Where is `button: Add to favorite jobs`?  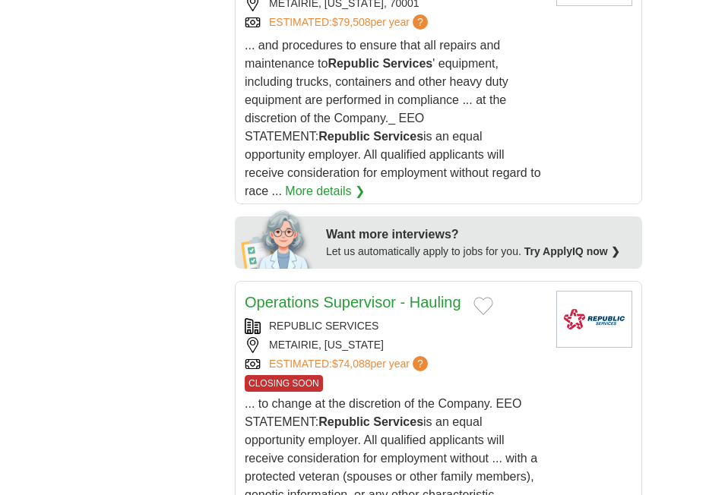 button: Add to favorite jobs is located at coordinates (483, 306).